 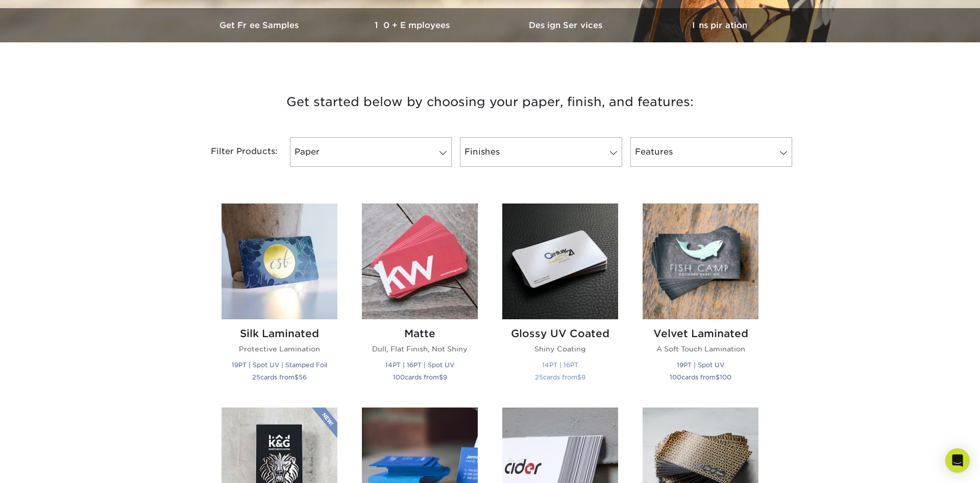 What do you see at coordinates (720, 25) in the screenshot?
I see `h3: Inspiration` at bounding box center [720, 25].